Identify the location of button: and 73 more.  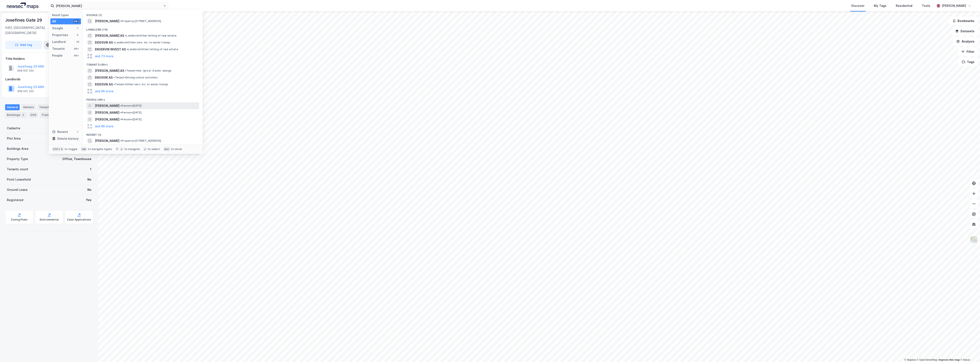
(104, 56).